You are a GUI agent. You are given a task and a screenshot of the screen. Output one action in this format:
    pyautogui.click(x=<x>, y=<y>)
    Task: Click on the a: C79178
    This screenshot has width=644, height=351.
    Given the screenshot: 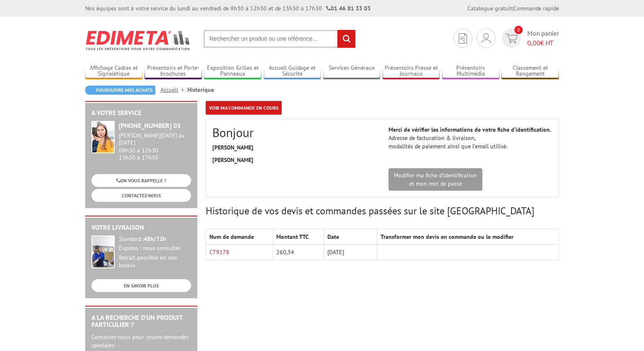 What is the action you would take?
    pyautogui.click(x=219, y=252)
    